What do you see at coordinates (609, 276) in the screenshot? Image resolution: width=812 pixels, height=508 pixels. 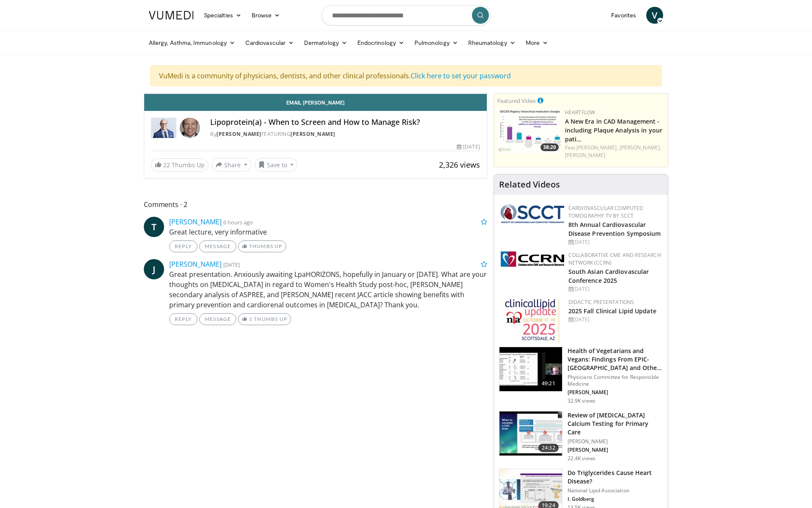 I see `a: South Asian Cardiovascular Conference 2025` at bounding box center [609, 276].